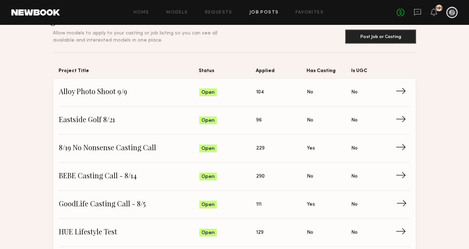 The image size is (469, 249). Describe the element at coordinates (281, 72) in the screenshot. I see `span: Applied` at that location.